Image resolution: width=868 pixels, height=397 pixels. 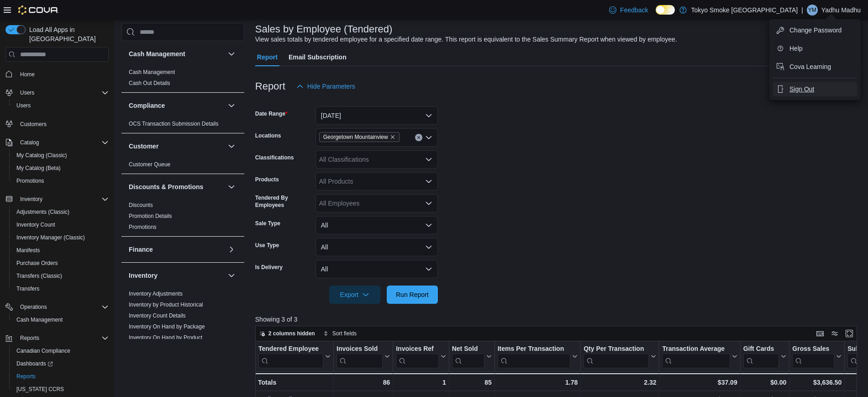 What do you see at coordinates (291, 349) in the screenshot?
I see `div: Tendered Employee` at bounding box center [291, 349].